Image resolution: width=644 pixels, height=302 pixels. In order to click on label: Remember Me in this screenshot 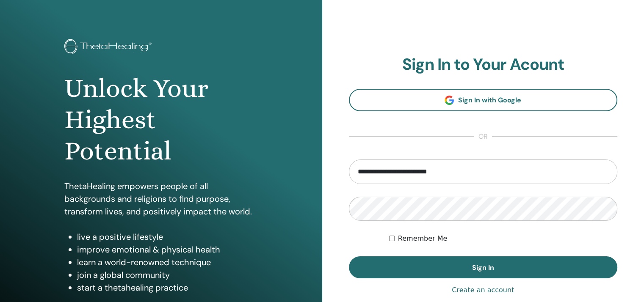, I will do `click(423, 239)`.